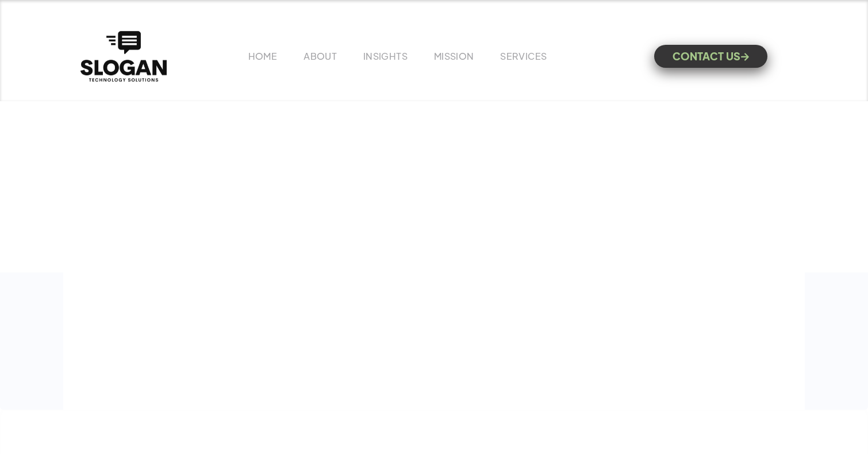 This screenshot has height=454, width=868. Describe the element at coordinates (320, 56) in the screenshot. I see `a: ABOUT` at that location.